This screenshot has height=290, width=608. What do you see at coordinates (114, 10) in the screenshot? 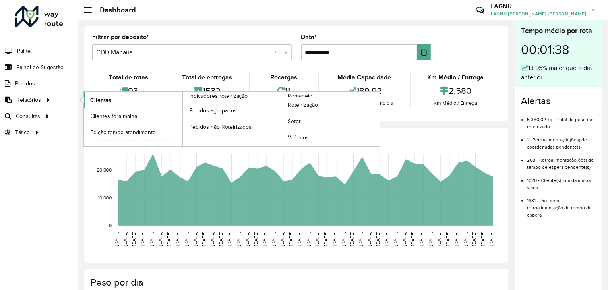
I see `h2: Dashboard` at bounding box center [114, 10].